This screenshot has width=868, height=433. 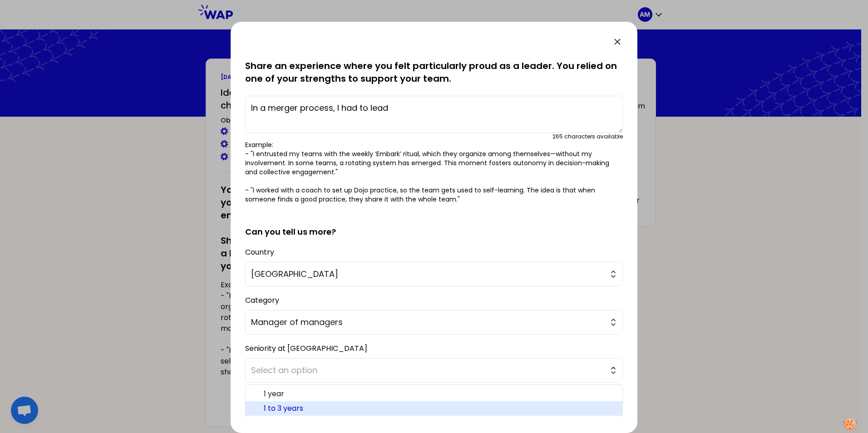 I want to click on span: 1 to 3 years, so click(x=439, y=409).